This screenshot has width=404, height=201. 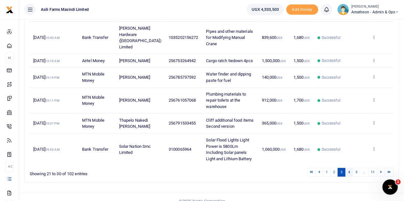 What do you see at coordinates (398, 182) in the screenshot?
I see `span: 1` at bounding box center [398, 182].